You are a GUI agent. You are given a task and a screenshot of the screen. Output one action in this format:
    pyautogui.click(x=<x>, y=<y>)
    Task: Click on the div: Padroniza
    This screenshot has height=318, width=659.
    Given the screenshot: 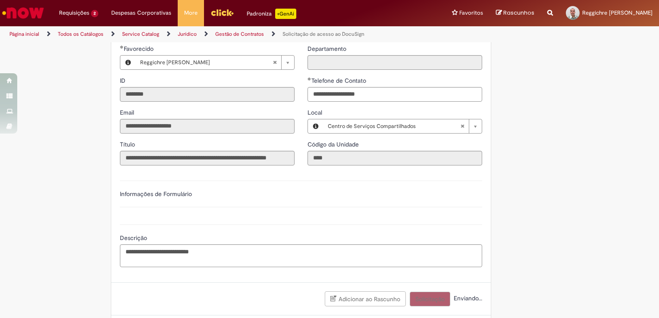 What is the action you would take?
    pyautogui.click(x=271, y=14)
    